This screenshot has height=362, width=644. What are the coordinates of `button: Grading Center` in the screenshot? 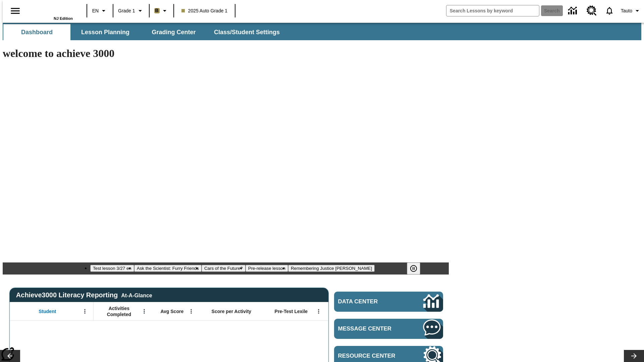 It's located at (174, 32).